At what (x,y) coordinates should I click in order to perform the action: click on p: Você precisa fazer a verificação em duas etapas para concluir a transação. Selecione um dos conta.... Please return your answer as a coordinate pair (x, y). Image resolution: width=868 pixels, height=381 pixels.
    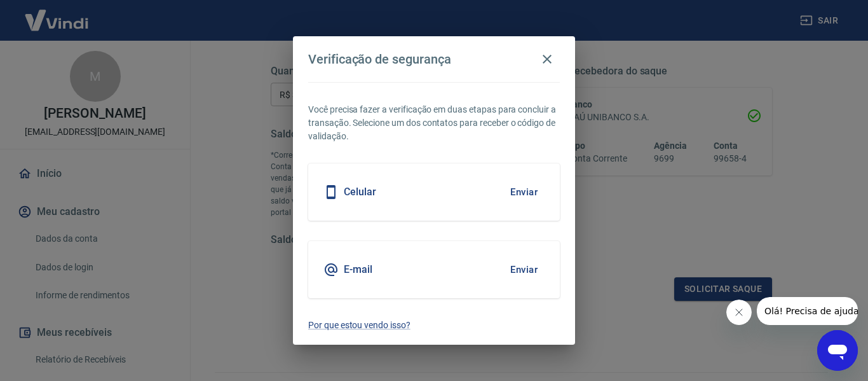
    Looking at the image, I should click on (434, 123).